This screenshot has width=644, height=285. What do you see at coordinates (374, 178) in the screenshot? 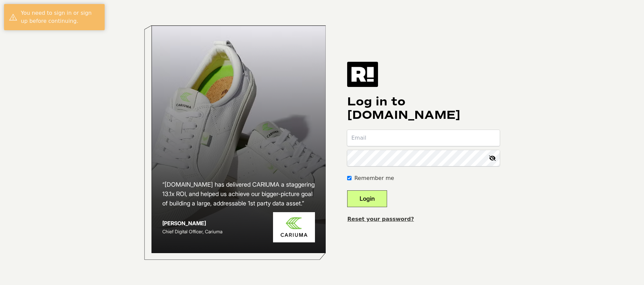
I see `label: Remember me` at bounding box center [374, 178].